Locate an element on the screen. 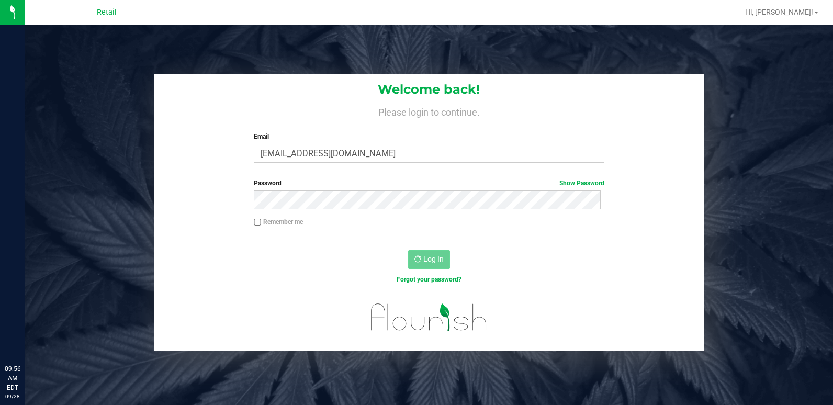 Image resolution: width=833 pixels, height=405 pixels. img: flourish_logo.svg is located at coordinates (429, 317).